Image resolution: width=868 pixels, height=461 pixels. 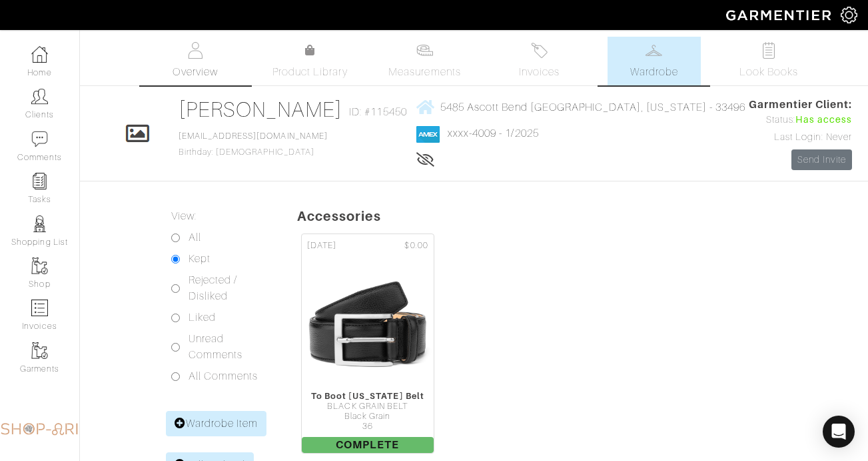 What do you see at coordinates (582, 216) in the screenshot?
I see `h5: Accessories` at bounding box center [582, 216].